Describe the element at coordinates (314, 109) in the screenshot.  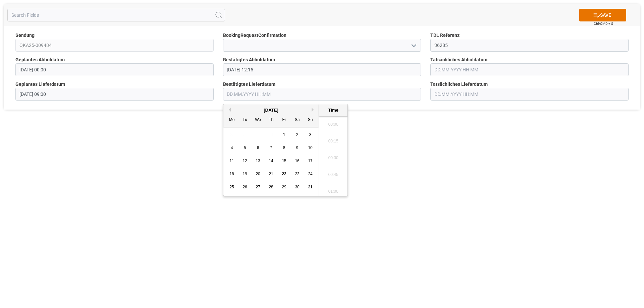
I see `button: Next Month` at that location.